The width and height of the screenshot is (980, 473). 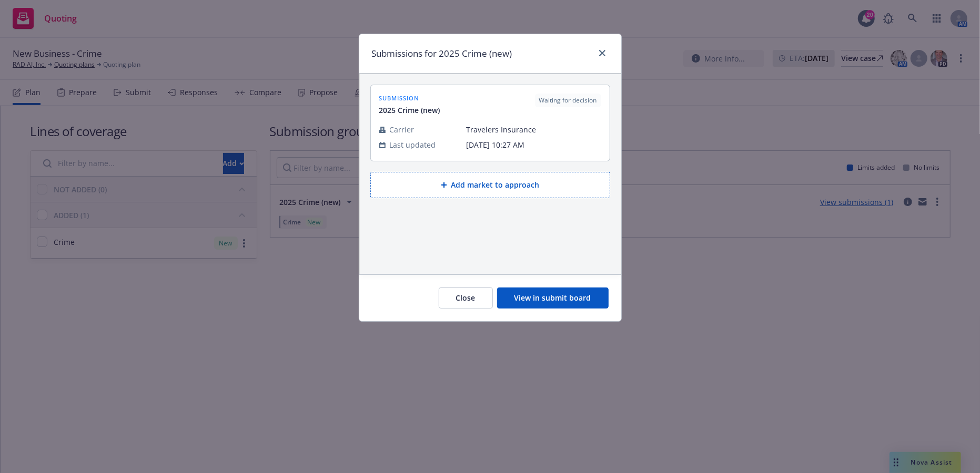 What do you see at coordinates (568, 100) in the screenshot?
I see `span: Waiting for decision` at bounding box center [568, 100].